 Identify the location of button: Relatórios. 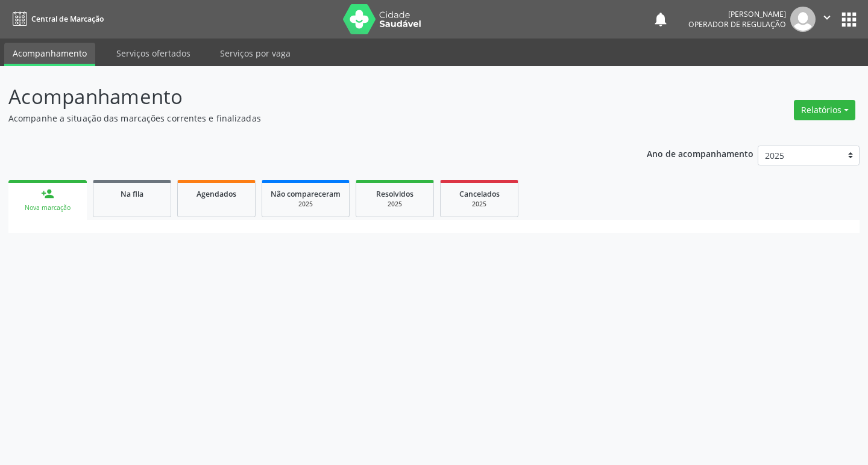
(825, 110).